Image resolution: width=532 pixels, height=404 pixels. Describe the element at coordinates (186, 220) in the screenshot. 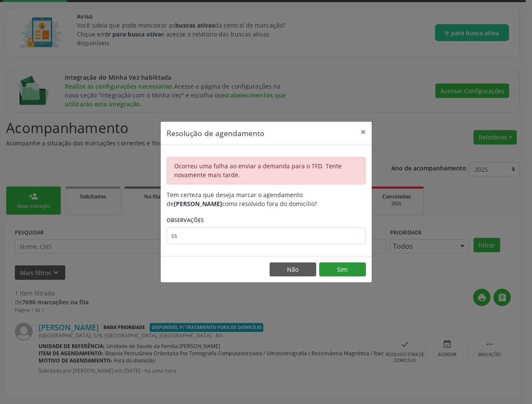

I see `label: Observações` at that location.